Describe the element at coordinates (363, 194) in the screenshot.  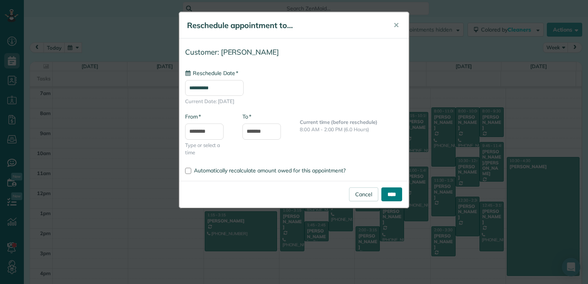
I see `a: Cancel` at that location.